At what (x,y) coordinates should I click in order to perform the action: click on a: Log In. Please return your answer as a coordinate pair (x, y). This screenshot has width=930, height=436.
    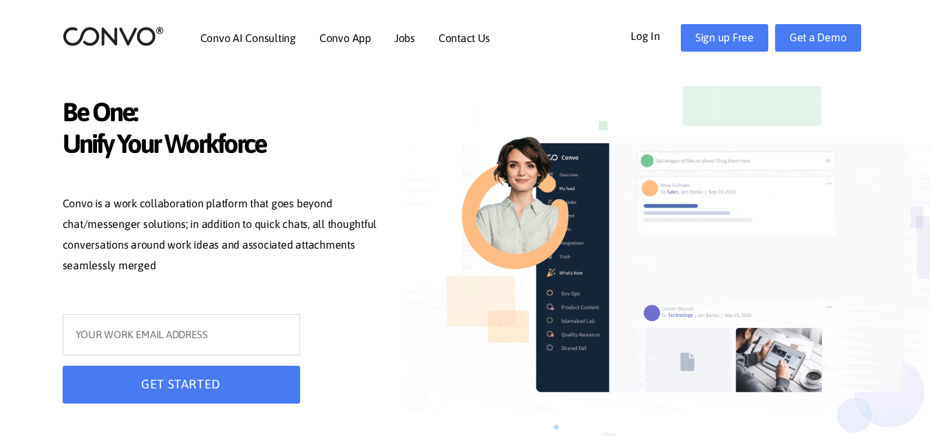
    Looking at the image, I should click on (656, 35).